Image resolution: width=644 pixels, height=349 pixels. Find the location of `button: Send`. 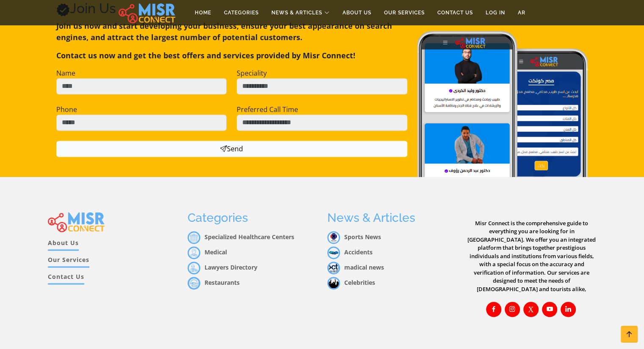

button: Send is located at coordinates (232, 149).